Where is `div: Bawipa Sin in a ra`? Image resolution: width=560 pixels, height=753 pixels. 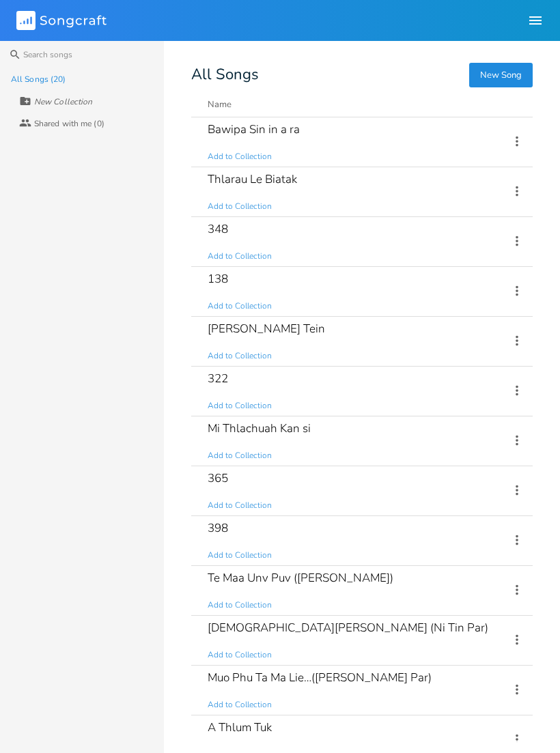 div: Bawipa Sin in a ra is located at coordinates (253, 129).